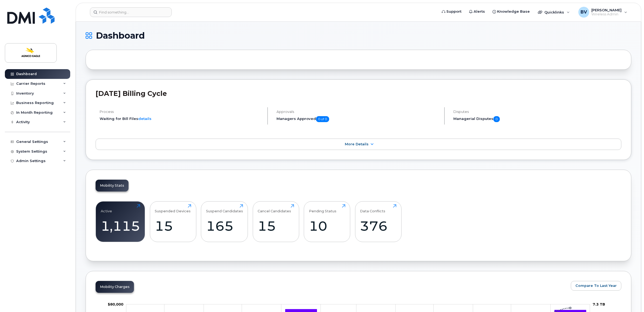 The width and height of the screenshot is (644, 312). I want to click on a: Cancel Candidates15, so click(276, 221).